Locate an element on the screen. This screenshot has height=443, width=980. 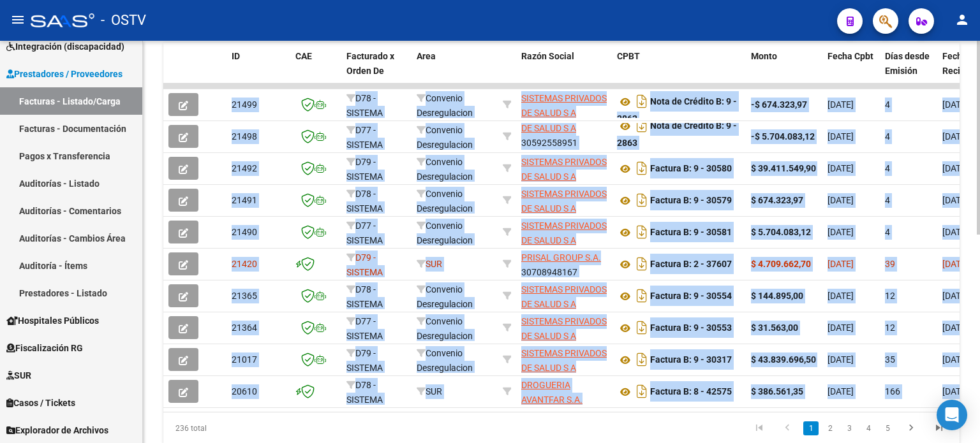
datatable-header-cell: ID is located at coordinates (259, 71).